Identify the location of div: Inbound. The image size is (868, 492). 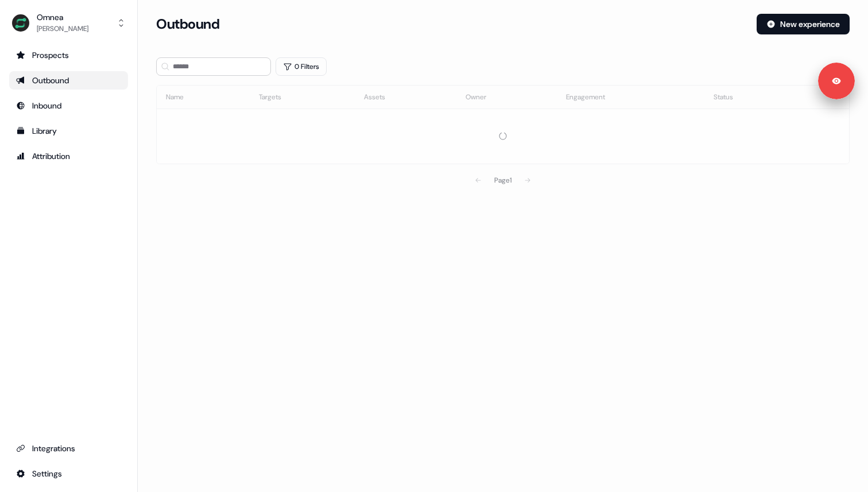
(68, 105).